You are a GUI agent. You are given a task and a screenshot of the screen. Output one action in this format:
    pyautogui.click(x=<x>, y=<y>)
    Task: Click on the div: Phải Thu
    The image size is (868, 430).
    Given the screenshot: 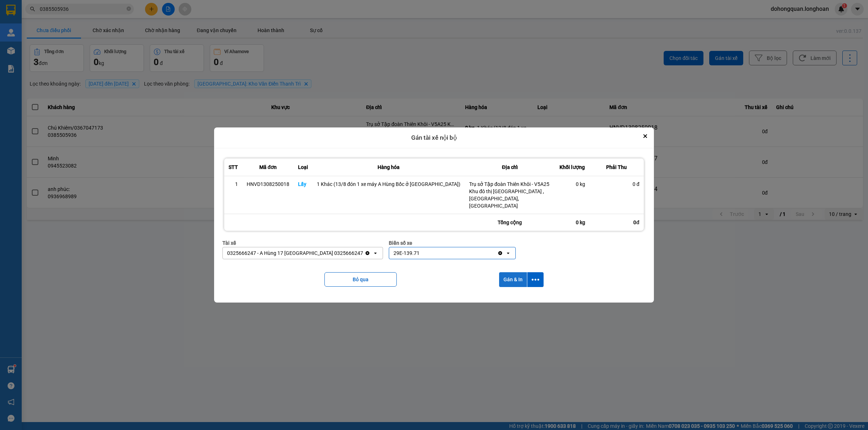 What is the action you would take?
    pyautogui.click(x=616, y=167)
    